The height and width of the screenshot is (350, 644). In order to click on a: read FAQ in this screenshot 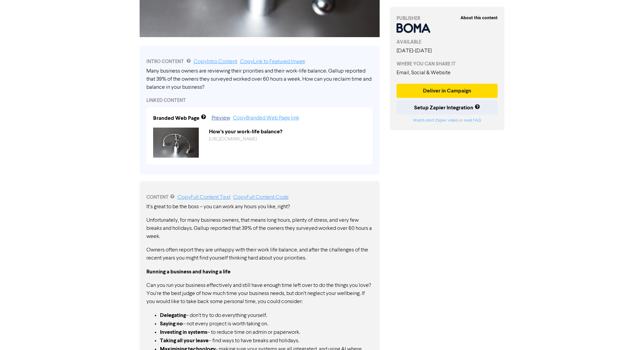, I will do `click(472, 121)`.